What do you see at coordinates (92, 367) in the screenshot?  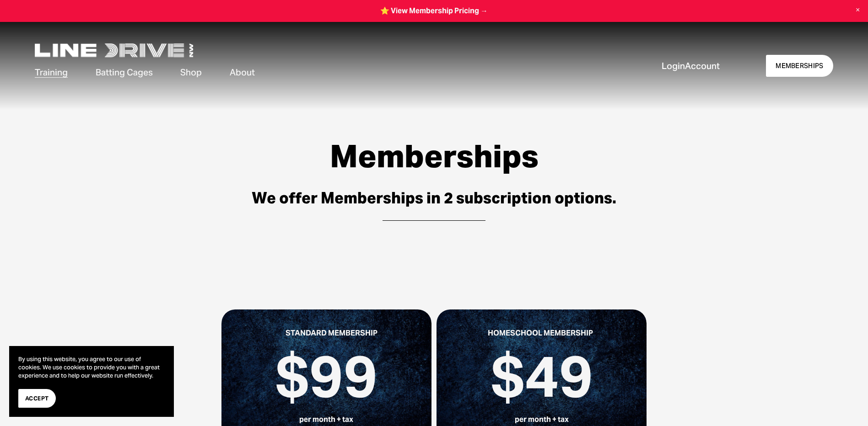 I see `p: By using this website, you agree to our use of cookies. We use cookies to provide you with a grea...` at bounding box center [92, 367].